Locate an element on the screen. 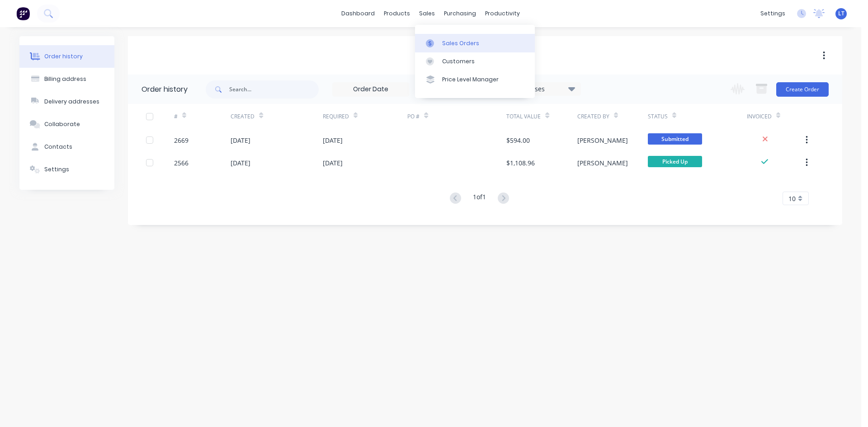  a: Sales Orders is located at coordinates (475, 43).